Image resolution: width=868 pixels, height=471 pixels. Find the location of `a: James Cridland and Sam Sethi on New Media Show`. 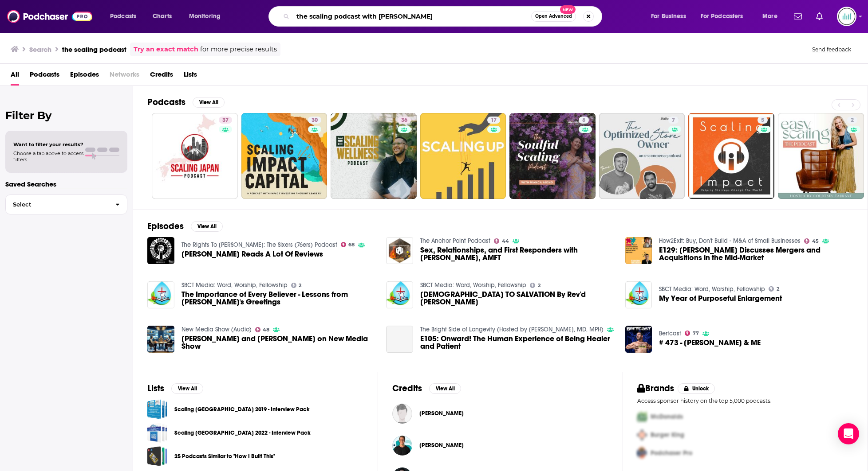

a: James Cridland and Sam Sethi on New Media Show is located at coordinates (279, 343).